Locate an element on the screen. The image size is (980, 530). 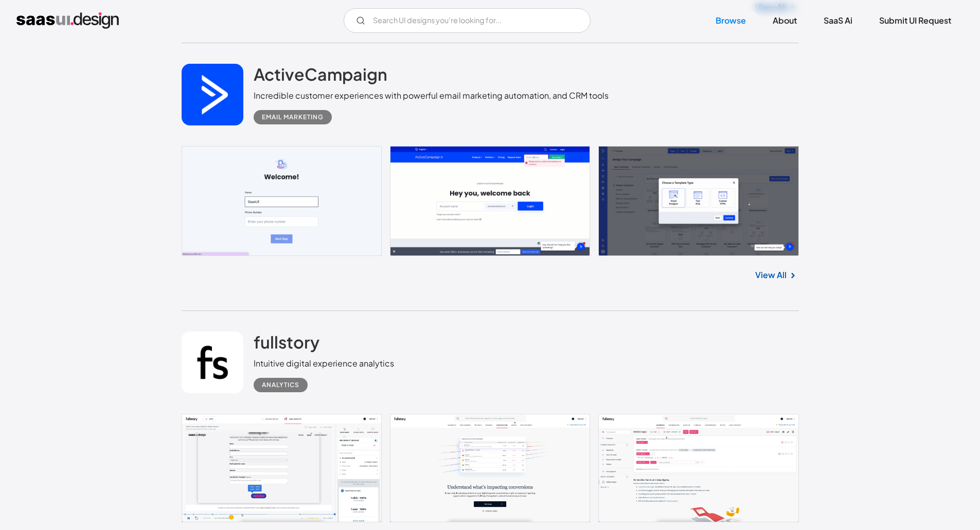
a: fullstory is located at coordinates (287, 345).